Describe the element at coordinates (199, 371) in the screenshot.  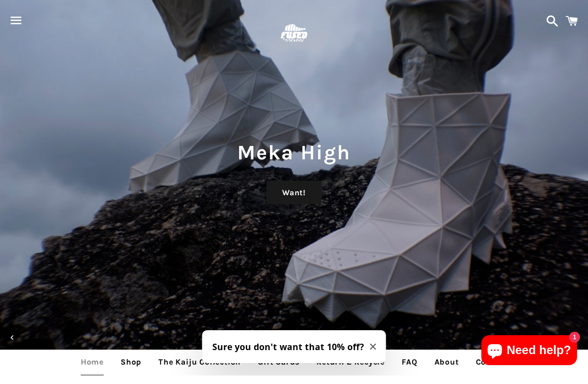
I see `a: The Kaiju Collection` at that location.